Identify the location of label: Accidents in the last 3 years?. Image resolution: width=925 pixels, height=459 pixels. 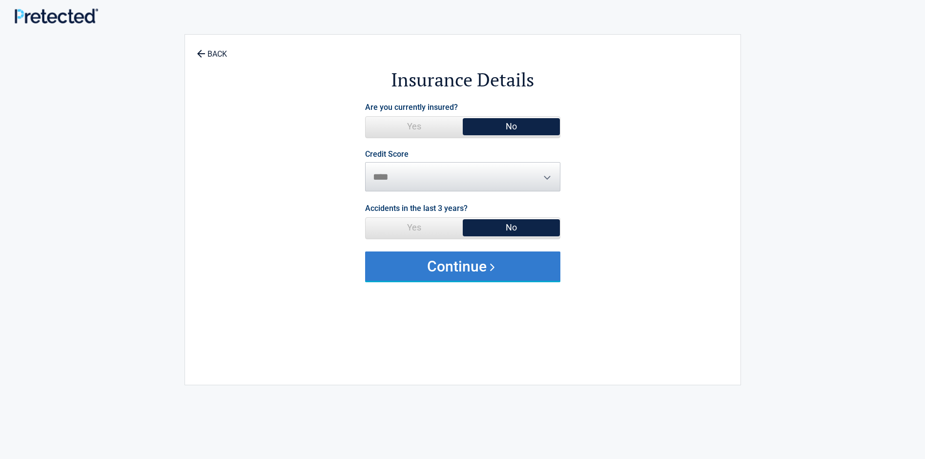
(416, 208).